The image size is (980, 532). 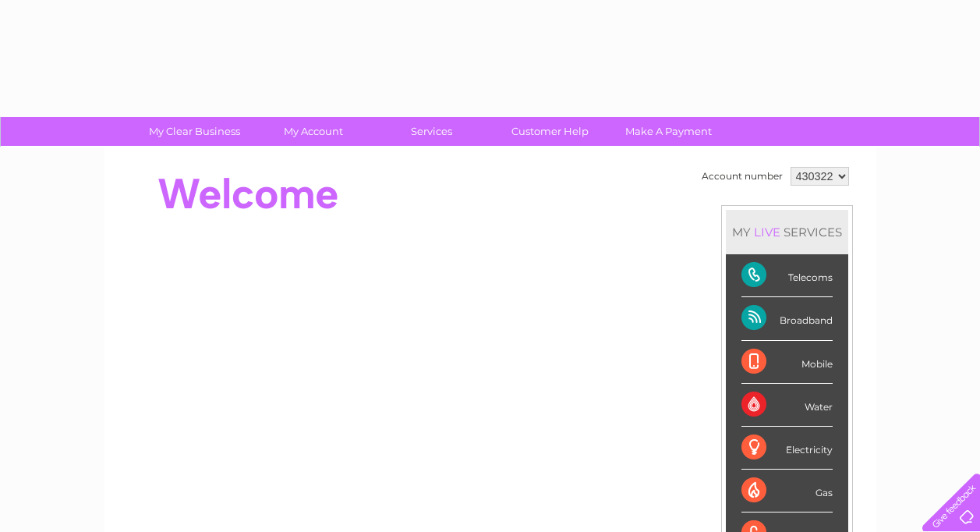 What do you see at coordinates (786, 318) in the screenshot?
I see `div: Broadband` at bounding box center [786, 318].